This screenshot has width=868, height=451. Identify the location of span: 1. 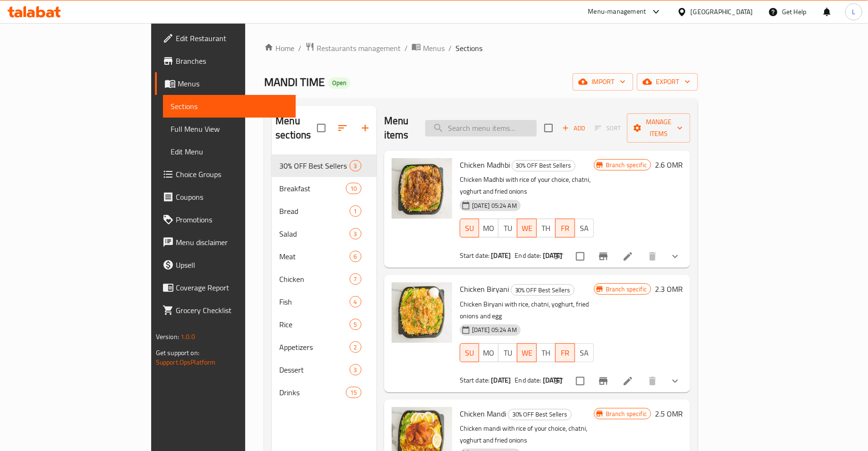
(355, 211).